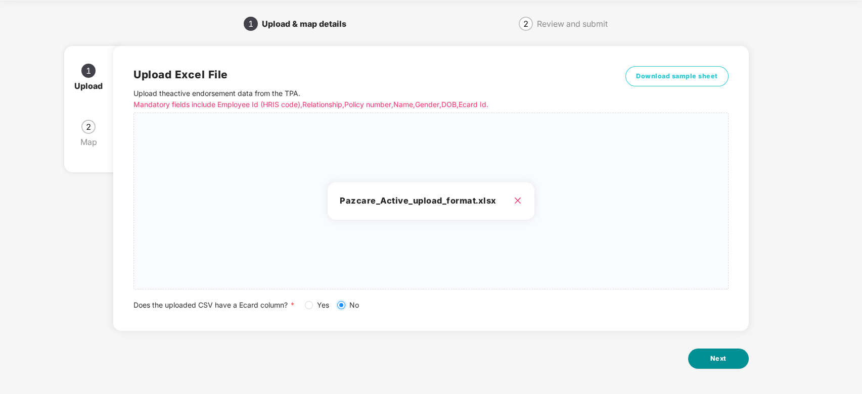  Describe the element at coordinates (369, 74) in the screenshot. I see `h2: Upload Excel File` at that location.